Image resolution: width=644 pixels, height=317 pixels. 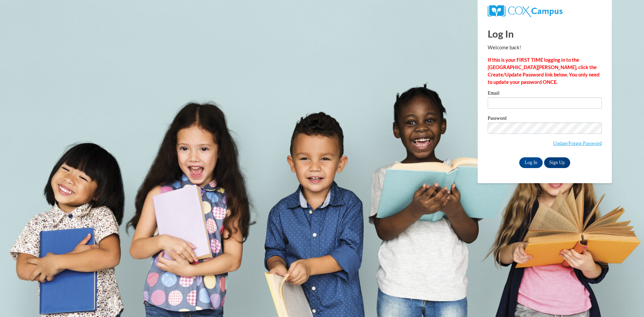 What do you see at coordinates (525, 10) in the screenshot?
I see `a: COX Campus` at bounding box center [525, 10].